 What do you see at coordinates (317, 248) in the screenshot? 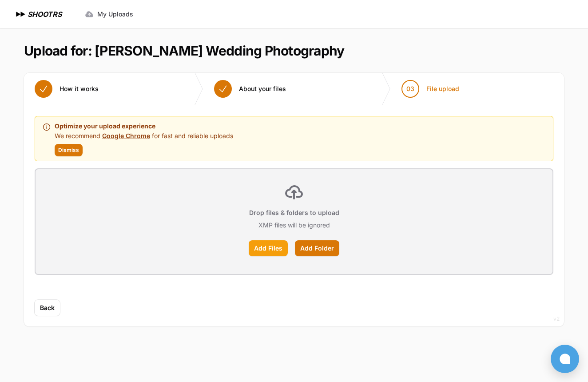
I see `label: Add Folder` at bounding box center [317, 248].